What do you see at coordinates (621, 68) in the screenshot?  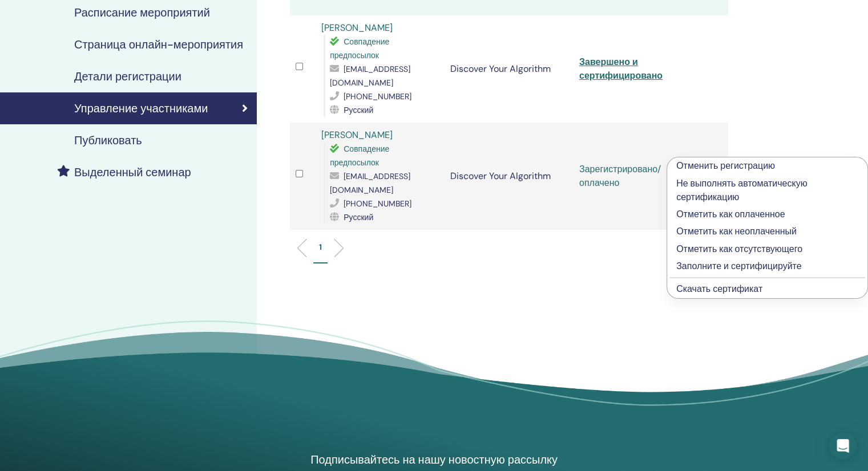 I see `a: Завершено и сертифицировано` at bounding box center [621, 68].